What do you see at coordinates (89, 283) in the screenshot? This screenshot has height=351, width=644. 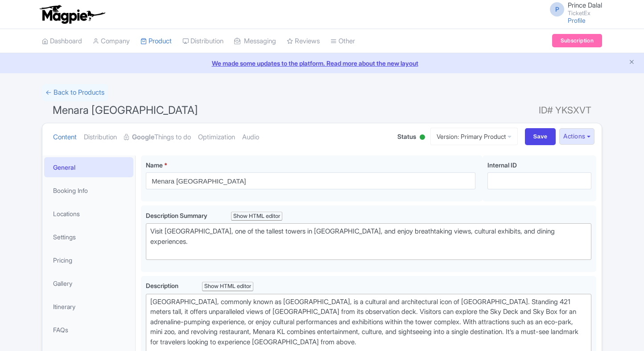 I see `a: Gallery` at bounding box center [89, 283].